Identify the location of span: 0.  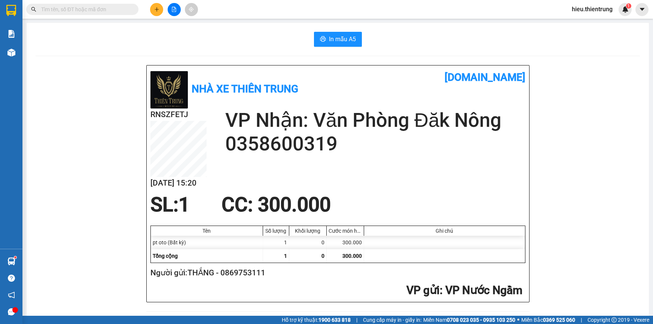
(323, 256).